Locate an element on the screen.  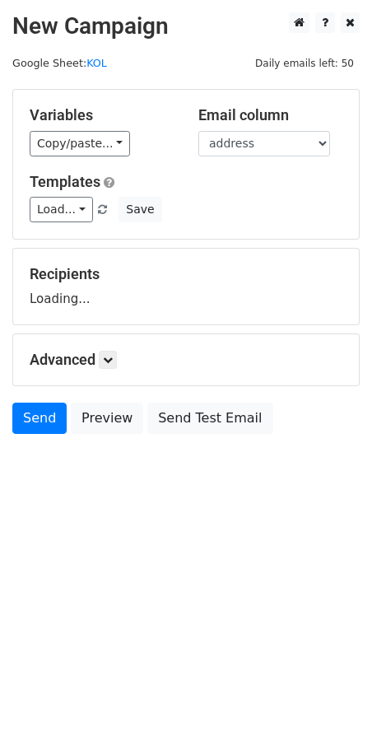
a: Preview is located at coordinates (107, 419).